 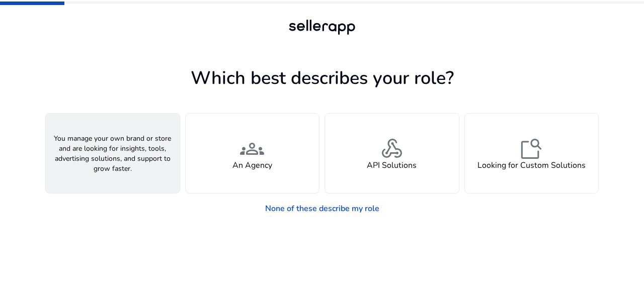 I want to click on button: feature_searchLooking for Custom Solutions, so click(x=532, y=153).